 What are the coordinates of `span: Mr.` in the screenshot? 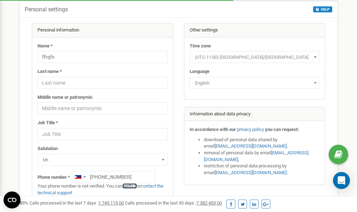 It's located at (103, 160).